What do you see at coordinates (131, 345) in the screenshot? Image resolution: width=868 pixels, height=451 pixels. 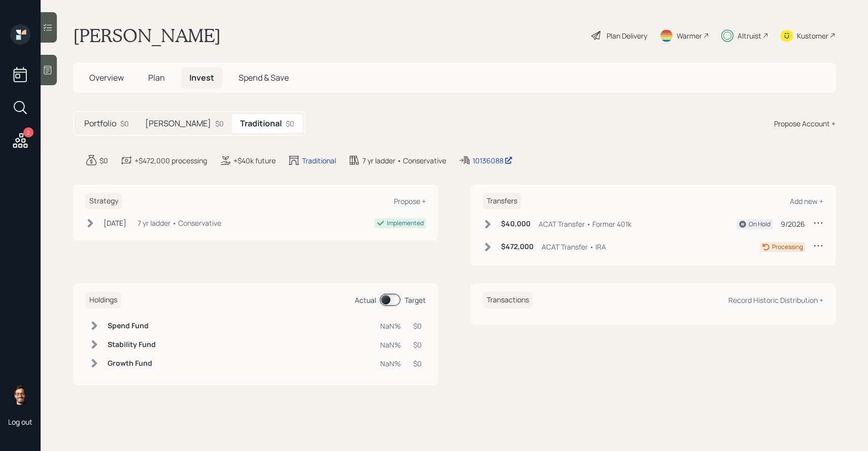 I see `h6: Stability Fund` at bounding box center [131, 345].